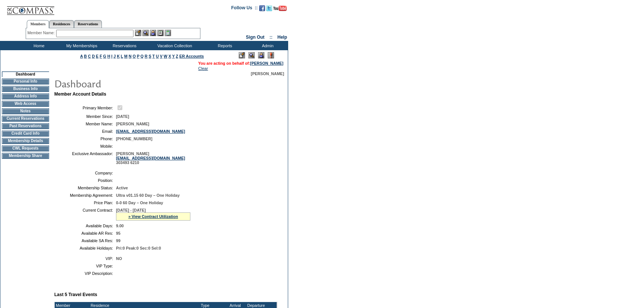 This screenshot has width=644, height=308. What do you see at coordinates (153, 216) in the screenshot?
I see `a: » View Contract Utilization` at bounding box center [153, 216].